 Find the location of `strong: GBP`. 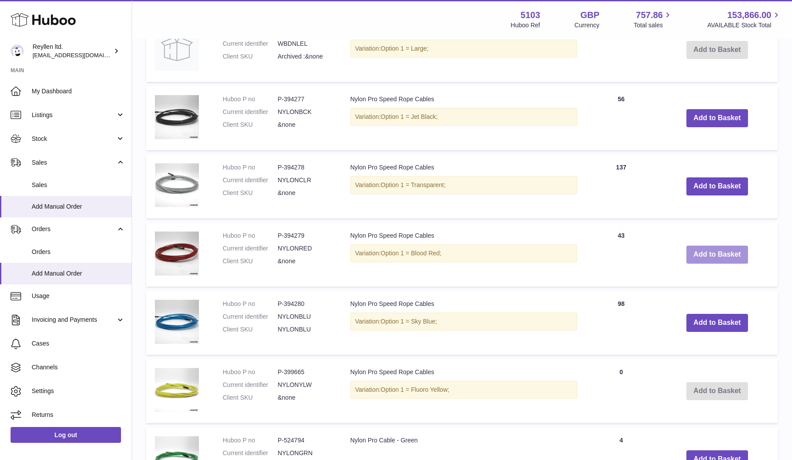

strong: GBP is located at coordinates (589, 15).